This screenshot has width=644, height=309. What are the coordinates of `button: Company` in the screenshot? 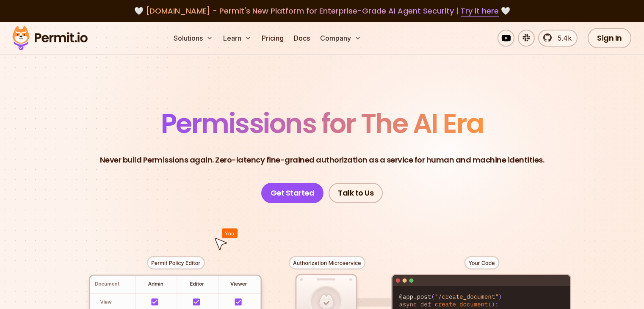 It's located at (341, 38).